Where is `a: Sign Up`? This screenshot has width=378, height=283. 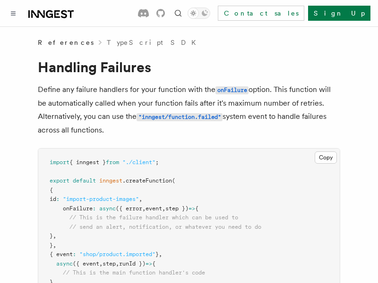 a: Sign Up is located at coordinates (339, 13).